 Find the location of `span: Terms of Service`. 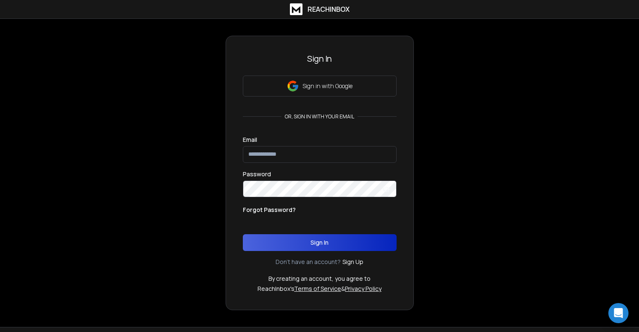

span: Terms of Service is located at coordinates (318, 289).